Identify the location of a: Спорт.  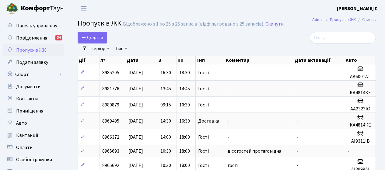
(34, 75).